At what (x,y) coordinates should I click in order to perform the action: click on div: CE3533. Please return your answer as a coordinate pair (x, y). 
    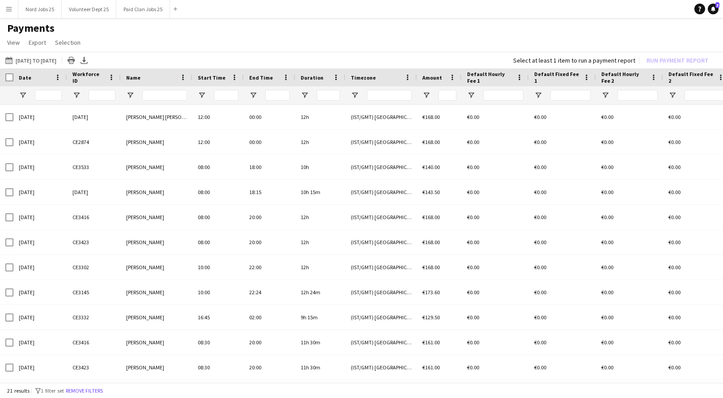
    Looking at the image, I should click on (94, 167).